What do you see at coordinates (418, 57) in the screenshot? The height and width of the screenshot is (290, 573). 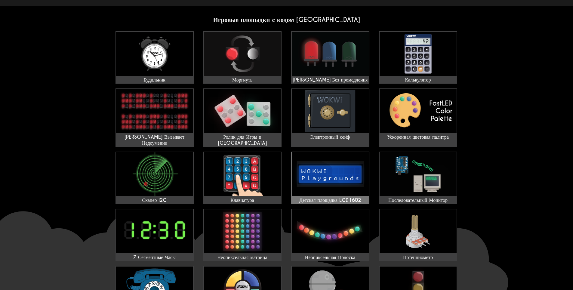 I see `a: Калькулятор` at bounding box center [418, 57].